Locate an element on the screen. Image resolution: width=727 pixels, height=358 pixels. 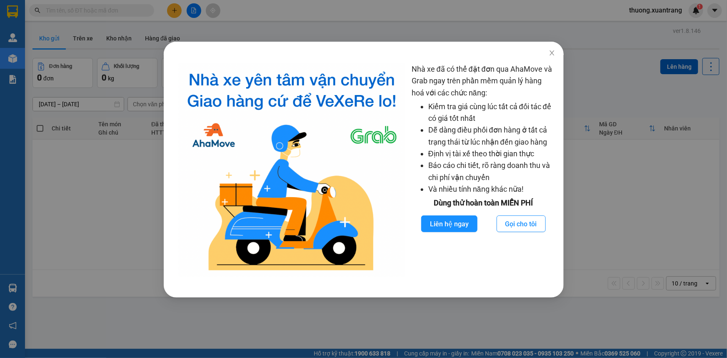
span: Liên hệ ngay is located at coordinates (449, 224).